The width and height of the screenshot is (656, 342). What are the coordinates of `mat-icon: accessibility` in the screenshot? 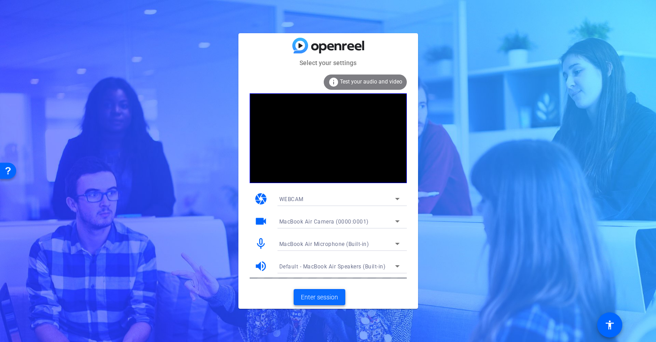 It's located at (610, 325).